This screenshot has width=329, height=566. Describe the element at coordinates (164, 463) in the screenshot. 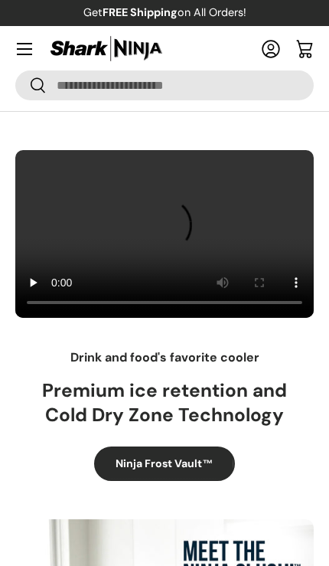

I see `a: Ninja Frost Vault™` at that location.